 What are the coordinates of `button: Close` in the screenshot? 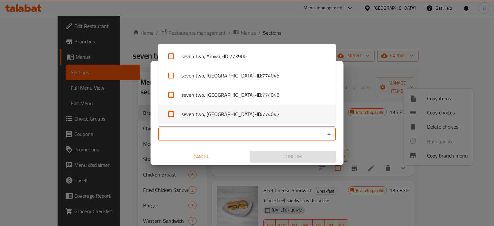 It's located at (329, 134).